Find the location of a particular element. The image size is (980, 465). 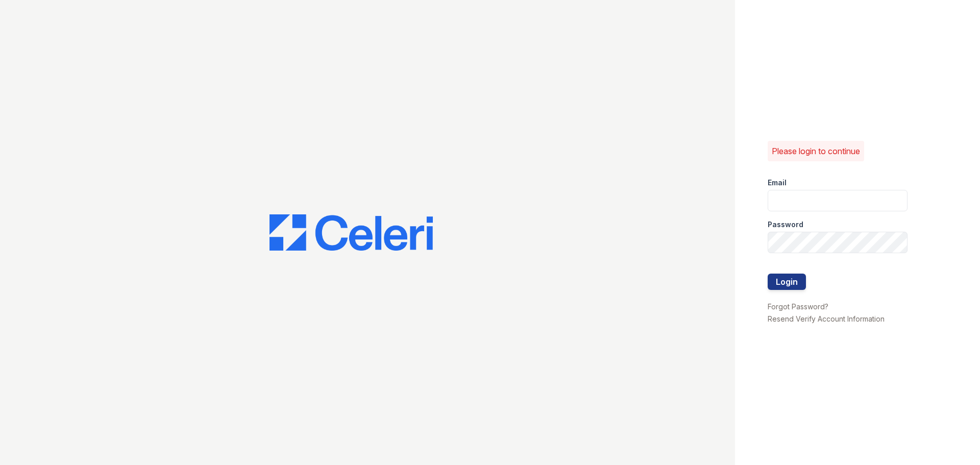

label: Password is located at coordinates (786, 224).